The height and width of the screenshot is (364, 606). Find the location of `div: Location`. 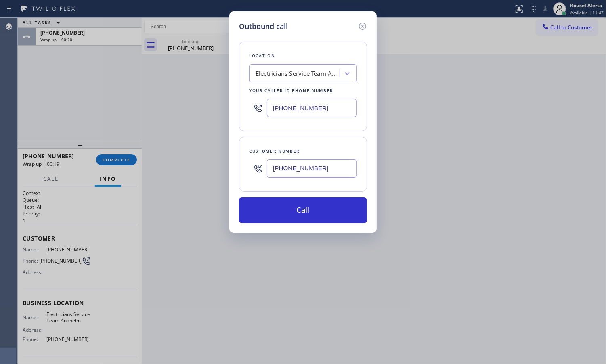

div: Location is located at coordinates (303, 56).